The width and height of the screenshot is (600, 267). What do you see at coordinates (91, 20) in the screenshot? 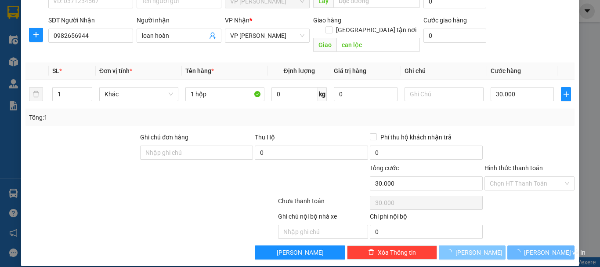
I see `div: SĐT Người Nhận` at bounding box center [91, 20].